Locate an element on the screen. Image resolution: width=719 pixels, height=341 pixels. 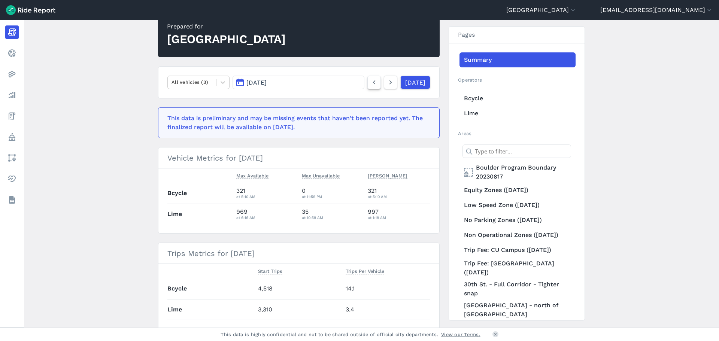
button: Max Unavailable is located at coordinates (320, 176).